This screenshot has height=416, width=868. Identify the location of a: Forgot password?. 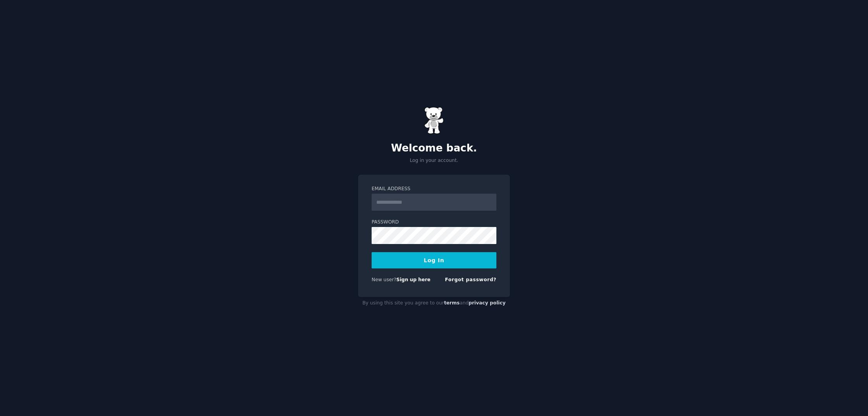
(470, 280).